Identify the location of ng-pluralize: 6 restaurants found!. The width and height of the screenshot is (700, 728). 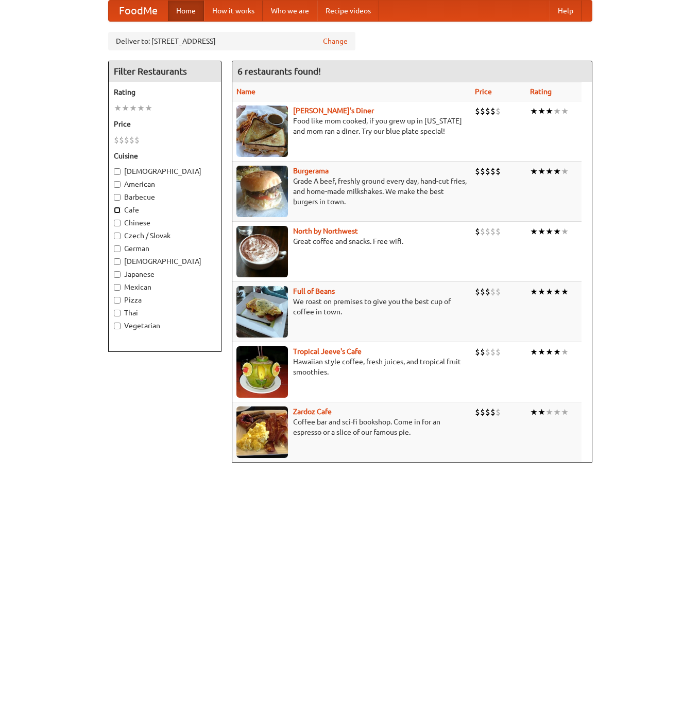
(279, 71).